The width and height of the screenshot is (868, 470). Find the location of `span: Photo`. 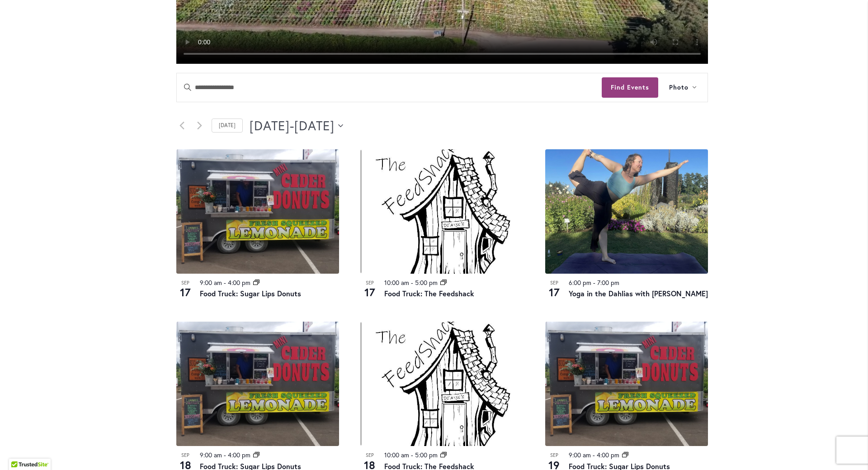

span: Photo is located at coordinates (678, 87).